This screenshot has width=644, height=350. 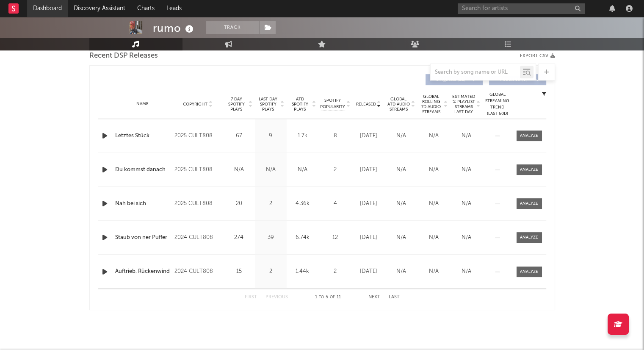 What do you see at coordinates (302, 204) in the screenshot?
I see `div: 4.36k` at bounding box center [302, 204].